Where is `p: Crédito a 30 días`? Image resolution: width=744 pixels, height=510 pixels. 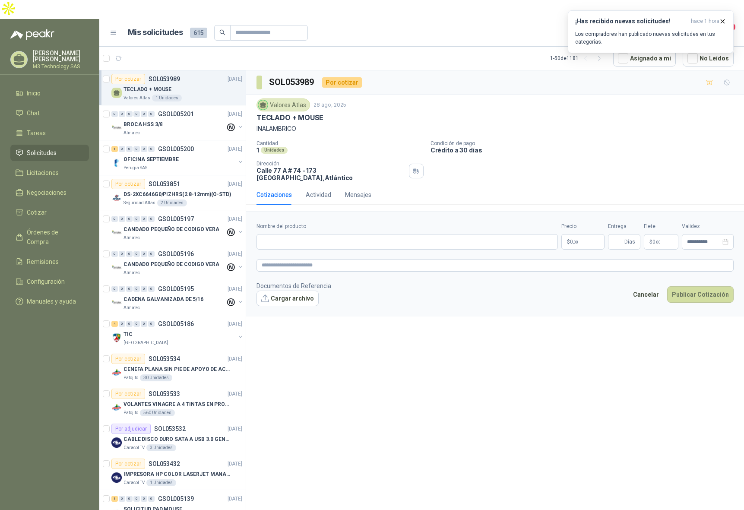 p: Crédito a 30 días is located at coordinates (585, 150).